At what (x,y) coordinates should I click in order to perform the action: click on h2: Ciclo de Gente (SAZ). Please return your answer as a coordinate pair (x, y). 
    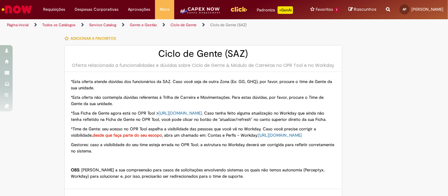
    Looking at the image, I should click on (203, 54).